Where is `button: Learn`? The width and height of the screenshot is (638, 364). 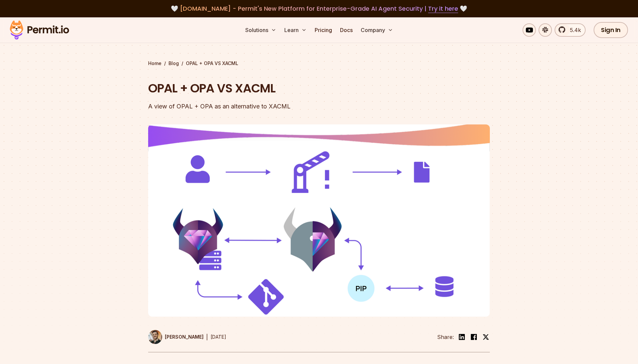
button: Learn is located at coordinates (295, 30).